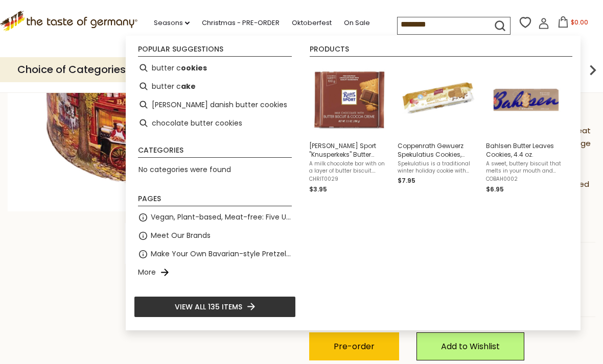 Image resolution: width=603 pixels, height=364 pixels. What do you see at coordinates (180, 235) in the screenshot?
I see `a: Meet Our Brands` at bounding box center [180, 235].